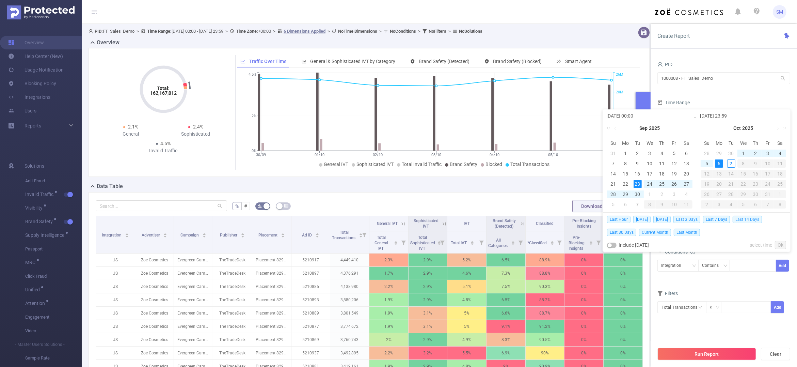 The width and height of the screenshot is (797, 367). What do you see at coordinates (755, 174) in the screenshot?
I see `td: October 16, 2025` at bounding box center [755, 174].